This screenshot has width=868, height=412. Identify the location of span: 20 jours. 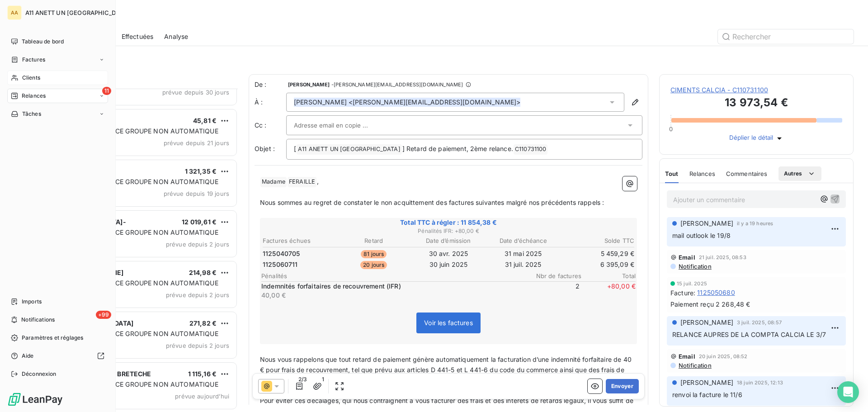
(374, 265).